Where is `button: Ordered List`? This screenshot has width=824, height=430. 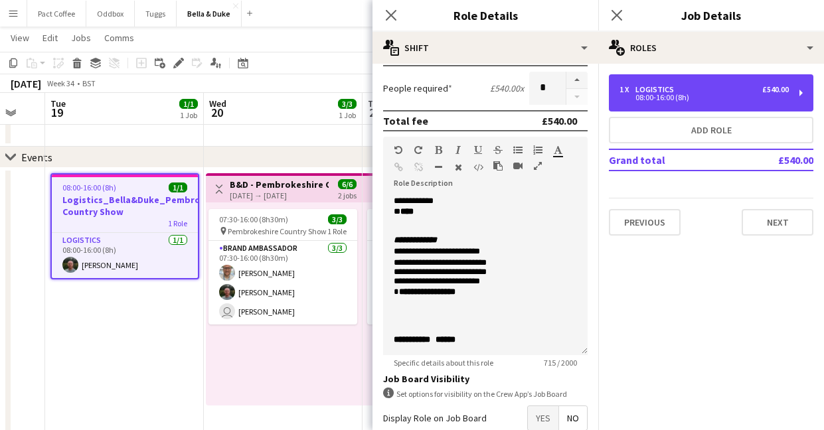 button: Ordered List is located at coordinates (538, 150).